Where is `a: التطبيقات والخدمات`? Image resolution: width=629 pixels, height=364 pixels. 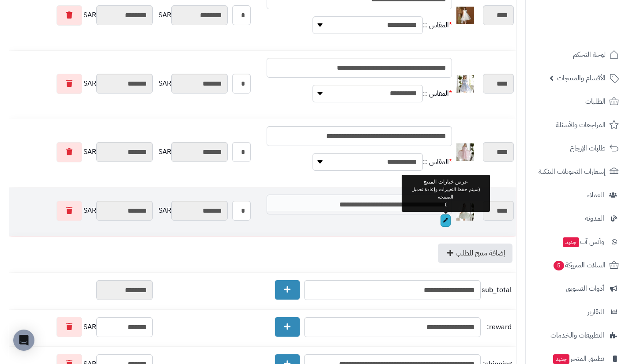
a: التطبيقات والخدمات is located at coordinates (577, 335).